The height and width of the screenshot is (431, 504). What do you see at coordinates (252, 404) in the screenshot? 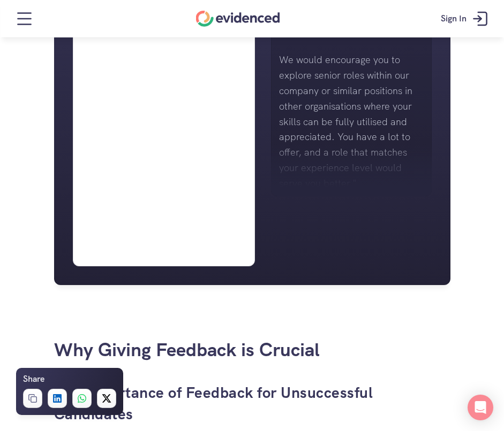
I see `h3: The Importance of Feedback for Unsuccessful Candidates` at bounding box center [252, 404].